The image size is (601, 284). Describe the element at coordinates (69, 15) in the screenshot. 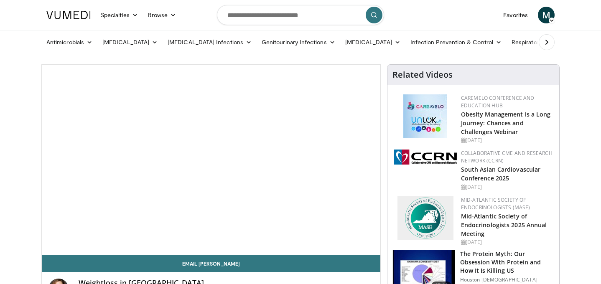

I see `img: VuMedi Logo` at that location.